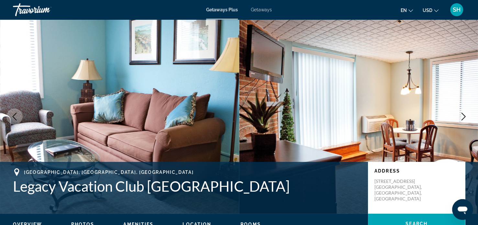  Describe the element at coordinates (403, 10) in the screenshot. I see `span: en` at that location.